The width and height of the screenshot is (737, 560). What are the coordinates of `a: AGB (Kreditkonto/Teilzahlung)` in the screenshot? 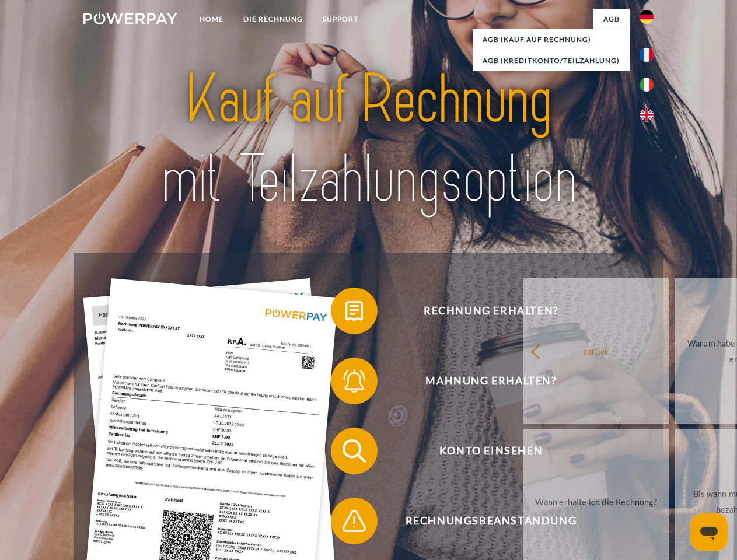 It's located at (551, 61).